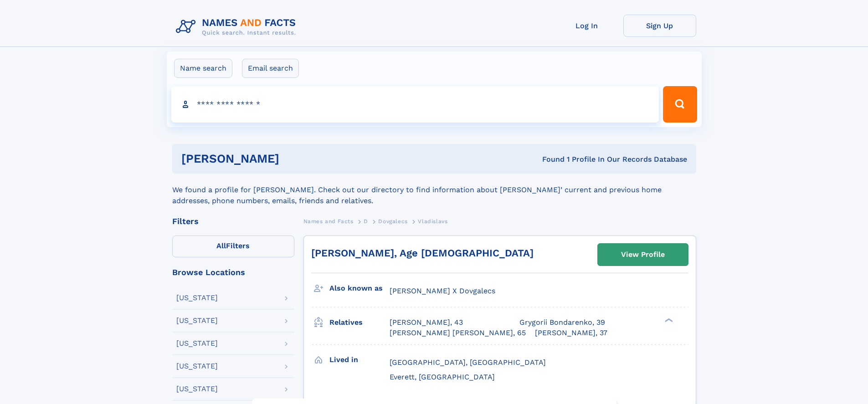 The width and height of the screenshot is (868, 404). Describe the element at coordinates (328, 221) in the screenshot. I see `a: Names and Facts` at that location.